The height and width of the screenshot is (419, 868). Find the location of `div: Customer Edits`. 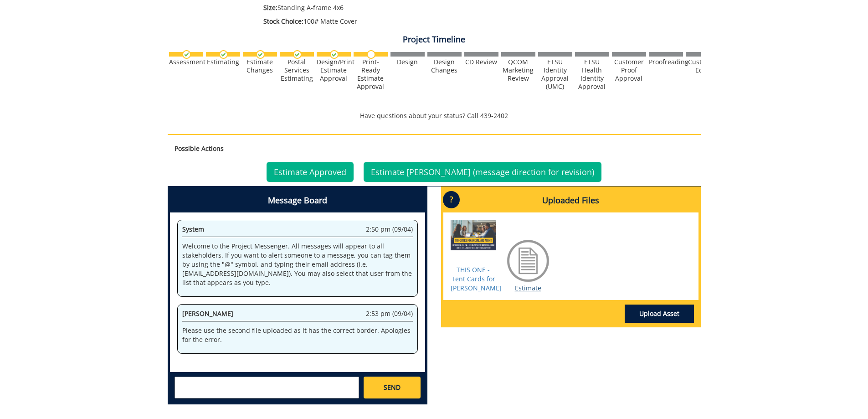

div: Customer Edits is located at coordinates (703, 66).